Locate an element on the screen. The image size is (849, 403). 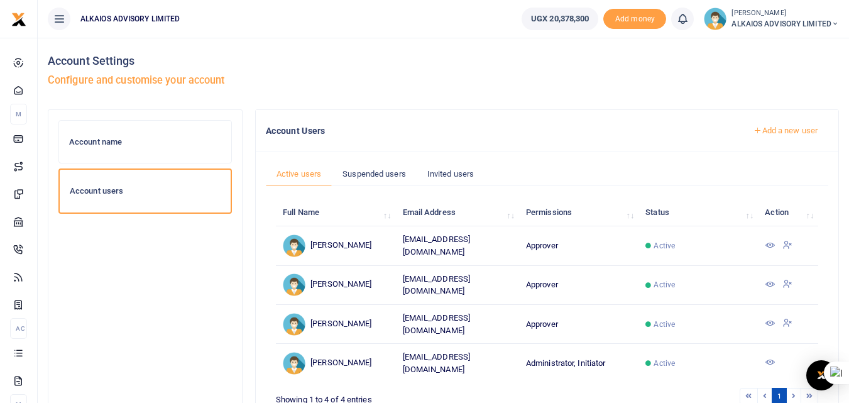
th: Full Name: activate to sort column ascending is located at coordinates (335, 212).